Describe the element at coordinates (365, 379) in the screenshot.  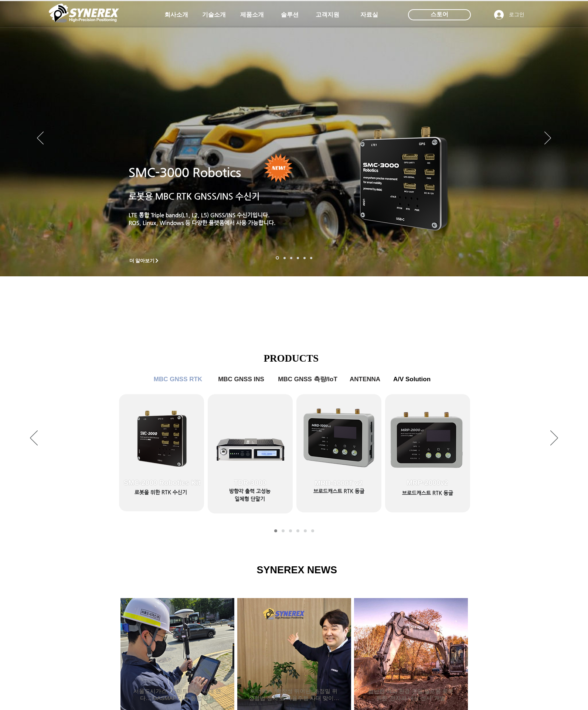
I see `span: ANTENNA` at that location.